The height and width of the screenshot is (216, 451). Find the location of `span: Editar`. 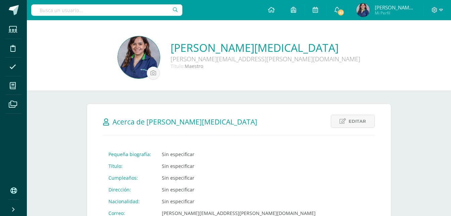

span: Editar is located at coordinates (357, 121).